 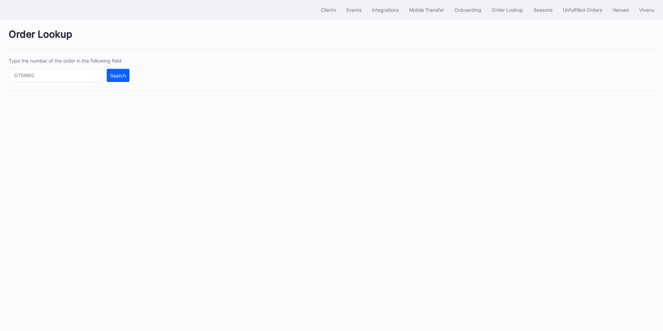 What do you see at coordinates (647, 10) in the screenshot?
I see `a: Vivenu` at bounding box center [647, 10].